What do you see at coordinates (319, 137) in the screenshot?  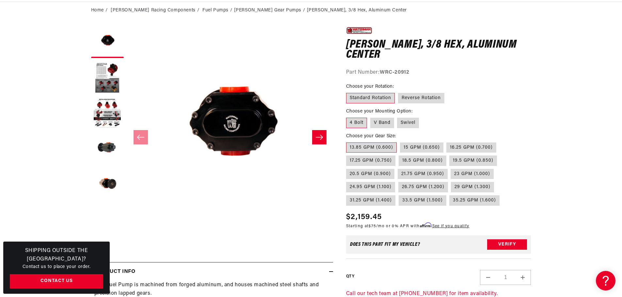 I see `button: Slide right` at bounding box center [319, 137].